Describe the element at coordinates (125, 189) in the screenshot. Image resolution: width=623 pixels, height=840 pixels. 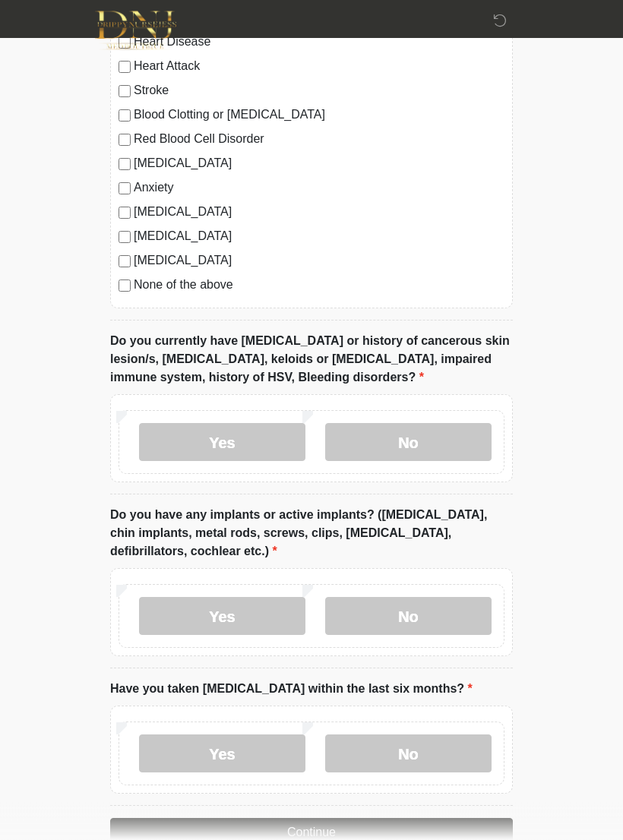
I see `input: Anxiety` at that location.